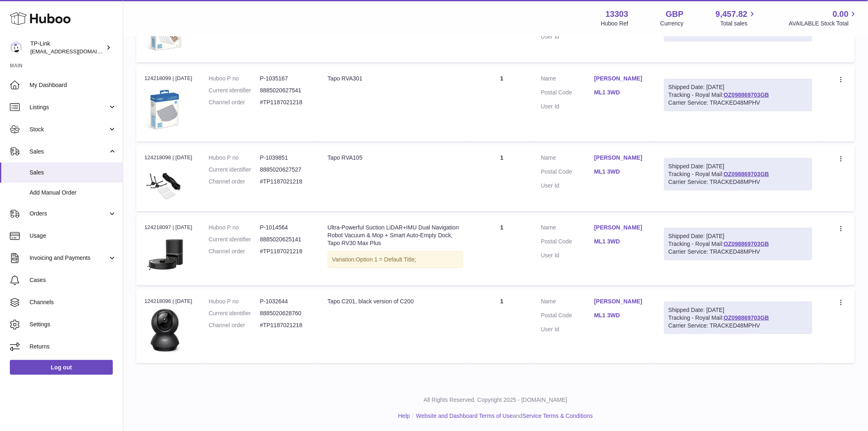 This screenshot has height=431, width=868. I want to click on span: Listings, so click(69, 107).